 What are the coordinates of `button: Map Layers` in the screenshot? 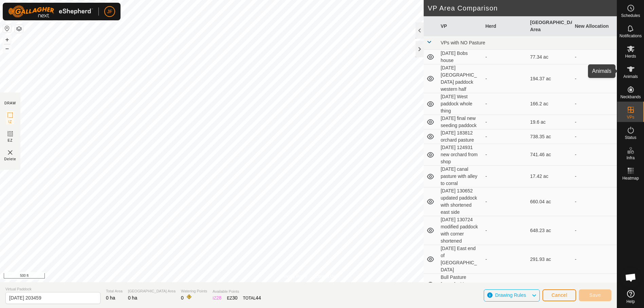 It's located at (19, 29).